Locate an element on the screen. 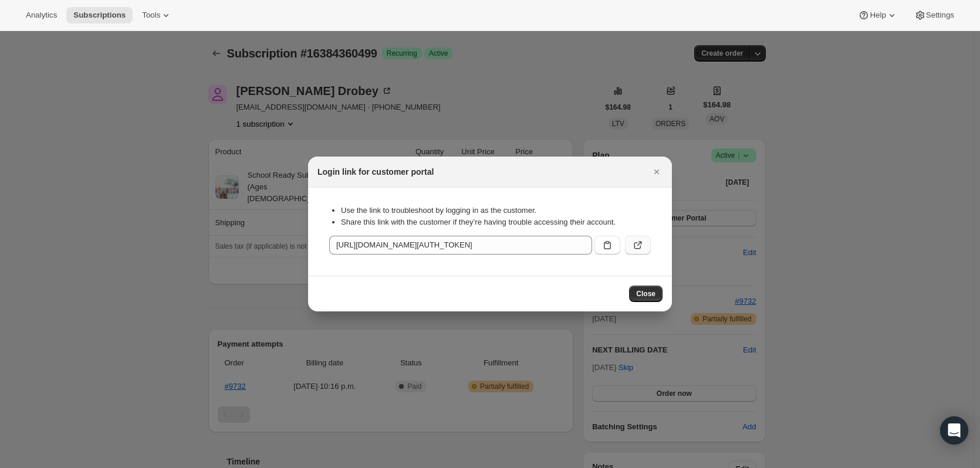 This screenshot has height=468, width=980. span: Close is located at coordinates (646, 294).